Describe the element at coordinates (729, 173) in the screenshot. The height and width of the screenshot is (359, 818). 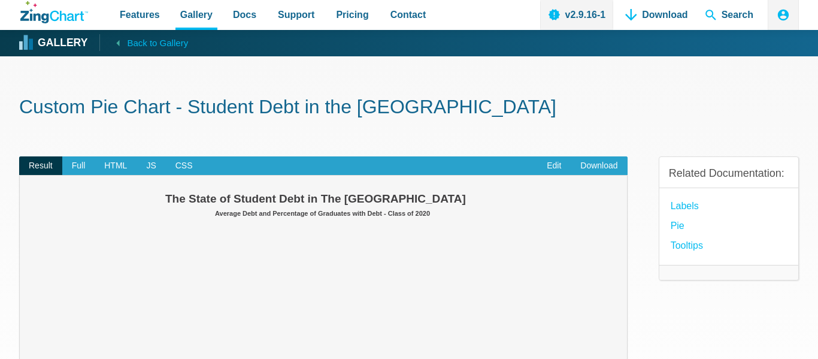
I see `h3: Related Documentation:` at that location.